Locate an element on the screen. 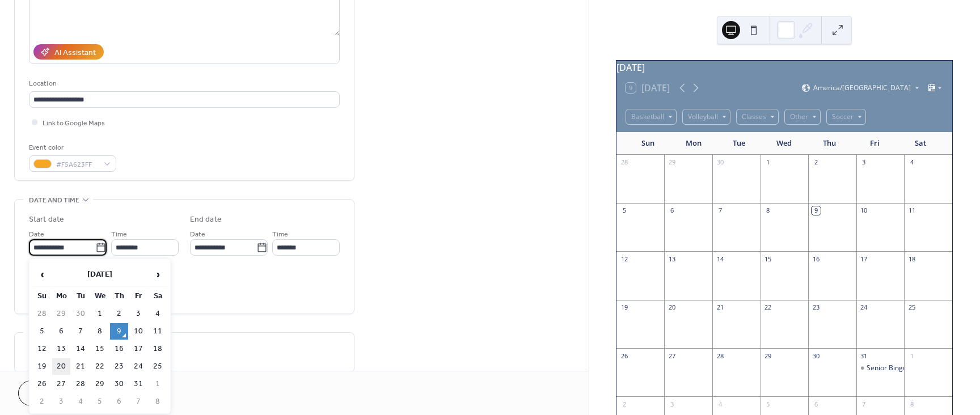 Image resolution: width=980 pixels, height=415 pixels. div: Sun is located at coordinates (648, 143).